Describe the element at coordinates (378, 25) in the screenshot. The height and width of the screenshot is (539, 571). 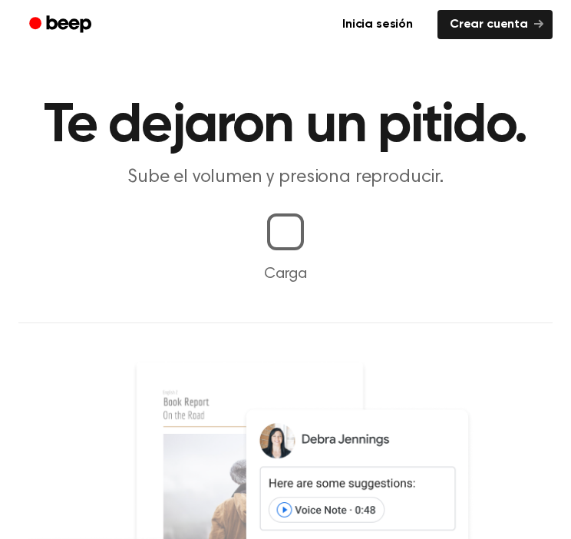
I see `a: Inicia sesión` at that location.